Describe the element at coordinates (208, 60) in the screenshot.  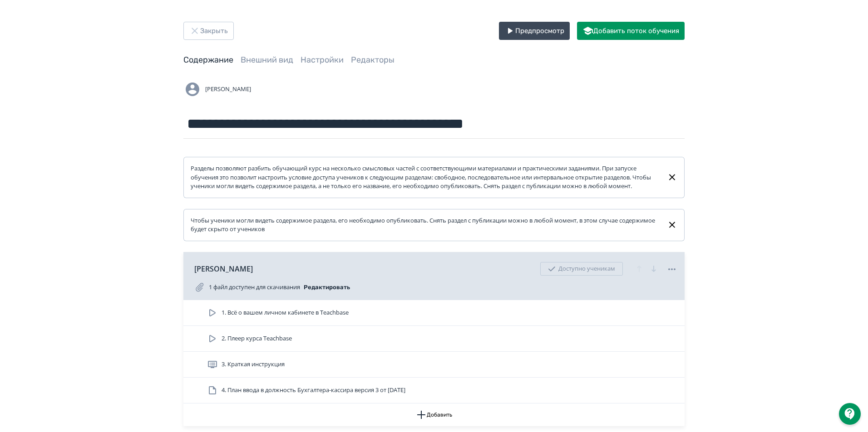
I see `a: Содержание` at that location.